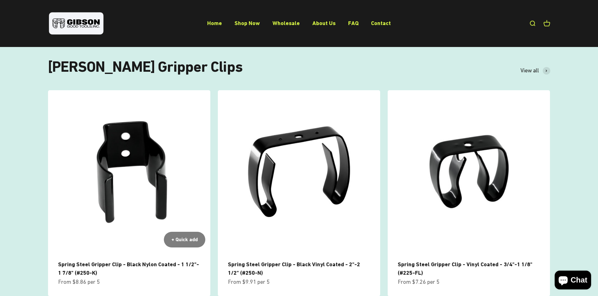 The height and width of the screenshot is (296, 598). What do you see at coordinates (294, 269) in the screenshot?
I see `a: Spring Steel Gripper Clip - Black Vinyl Coated - 2"-2 1/2" (#250-N)` at bounding box center [294, 269].